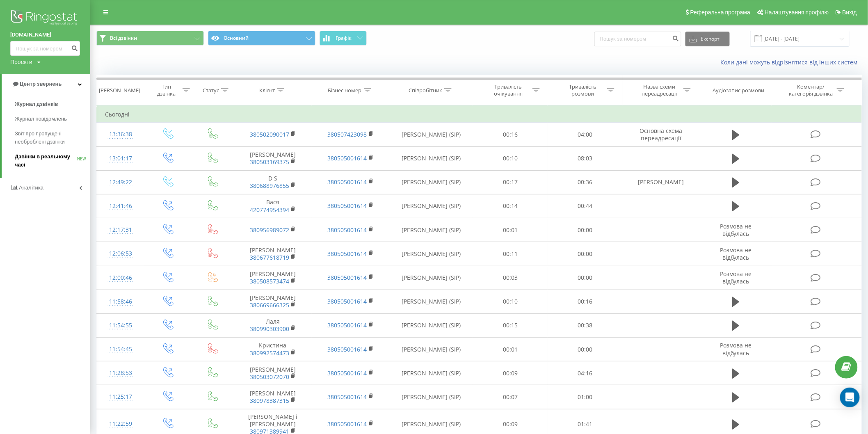 This screenshot has height=434, width=868. Describe the element at coordinates (273, 350) in the screenshot. I see `td: Кристина` at that location.